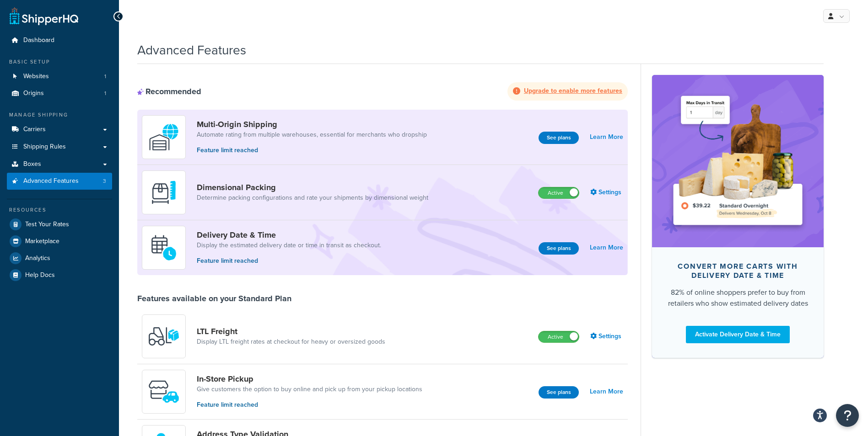 This screenshot has height=436, width=868. Describe the element at coordinates (59, 40) in the screenshot. I see `a: Dashboard` at that location.